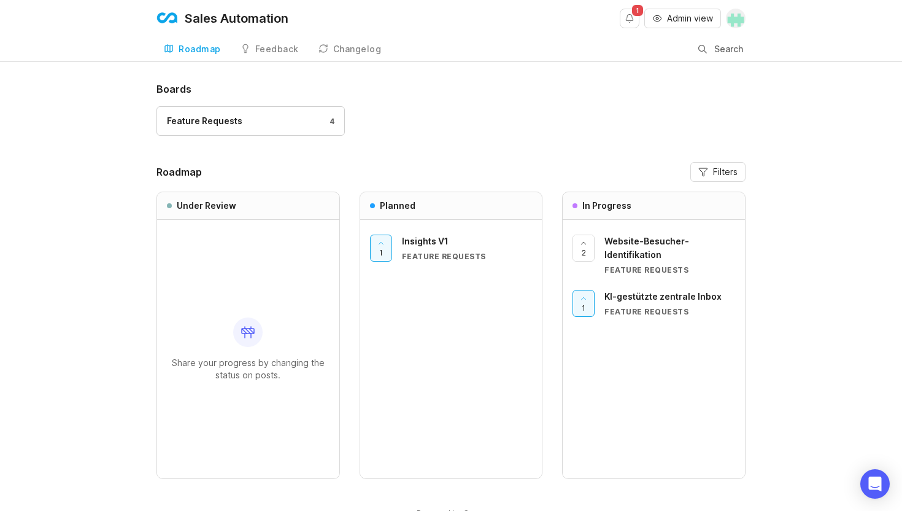  Describe the element at coordinates (584, 248) in the screenshot. I see `button: 2` at that location.